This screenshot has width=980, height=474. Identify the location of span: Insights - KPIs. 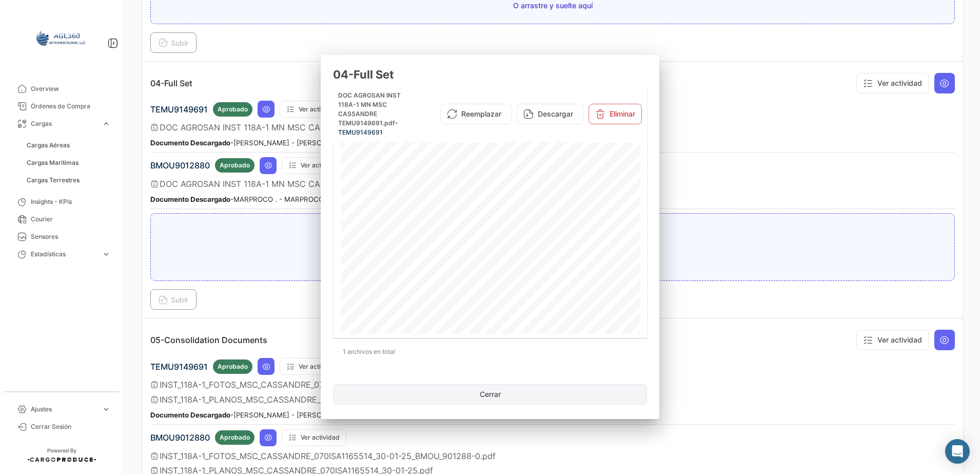
(71, 202).